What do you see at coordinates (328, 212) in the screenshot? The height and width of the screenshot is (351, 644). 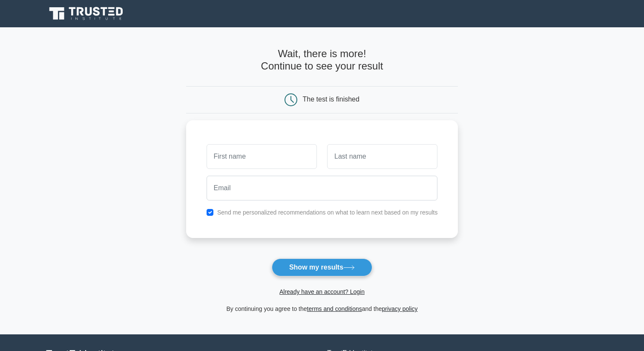 I see `label: Send me personalized recommendations on what to learn next based on my results` at bounding box center [328, 212].